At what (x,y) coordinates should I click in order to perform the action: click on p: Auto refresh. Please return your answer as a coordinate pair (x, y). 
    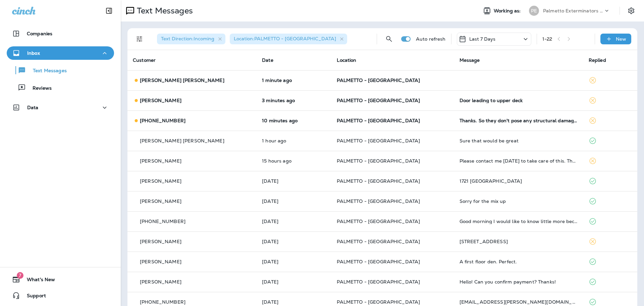
    Looking at the image, I should click on (431, 39).